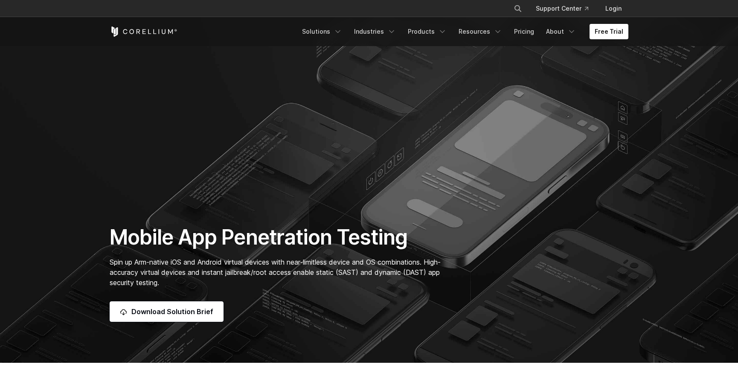  Describe the element at coordinates (609, 32) in the screenshot. I see `a: Free Trial` at that location.